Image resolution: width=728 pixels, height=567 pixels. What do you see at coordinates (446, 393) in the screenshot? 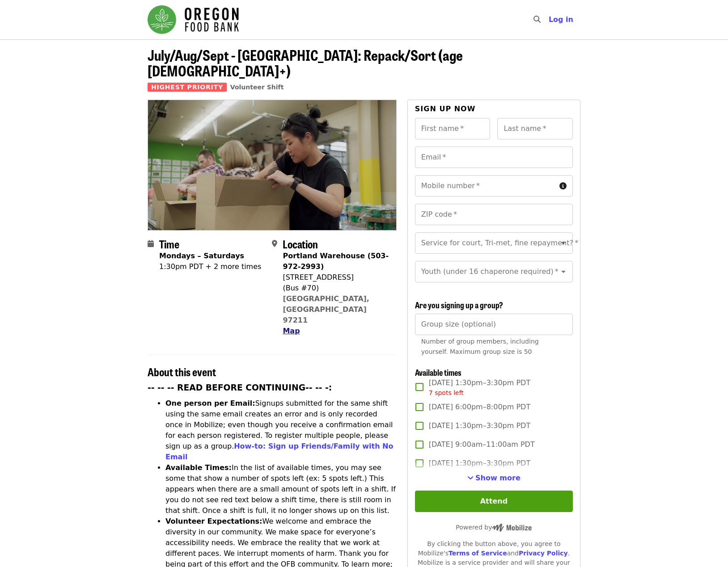
I see `span: 7 spots left` at bounding box center [446, 393].